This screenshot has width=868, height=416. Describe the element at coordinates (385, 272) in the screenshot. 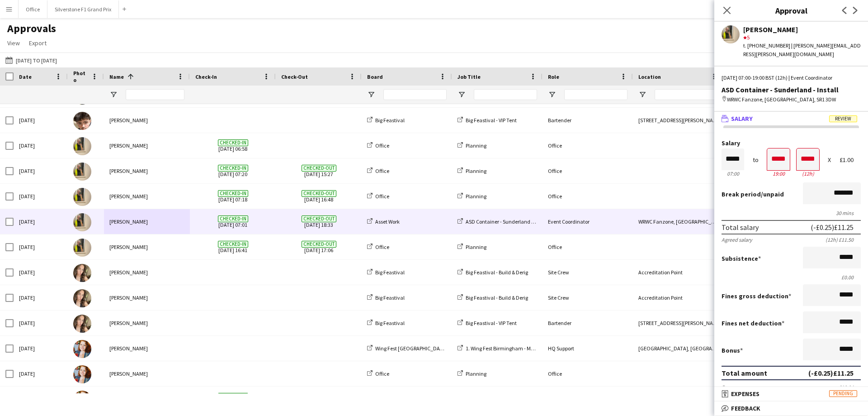

I see `a: Big Feastival` at that location.